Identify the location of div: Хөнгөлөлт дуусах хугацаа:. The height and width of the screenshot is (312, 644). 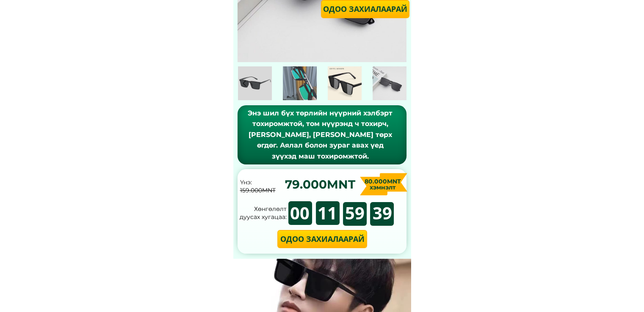
(263, 218).